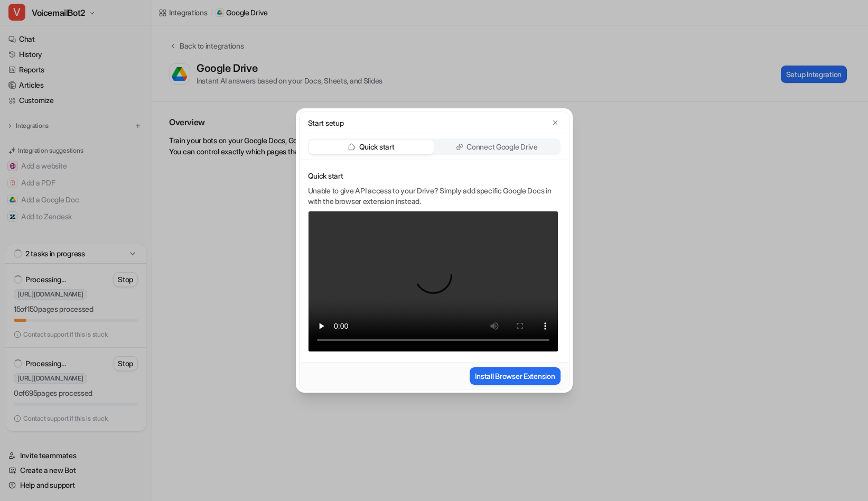 The image size is (868, 501). What do you see at coordinates (433, 196) in the screenshot?
I see `p: Unable to give API access to your Drive? Simply add specific Google Docs in with the browser exte...` at bounding box center [433, 196].